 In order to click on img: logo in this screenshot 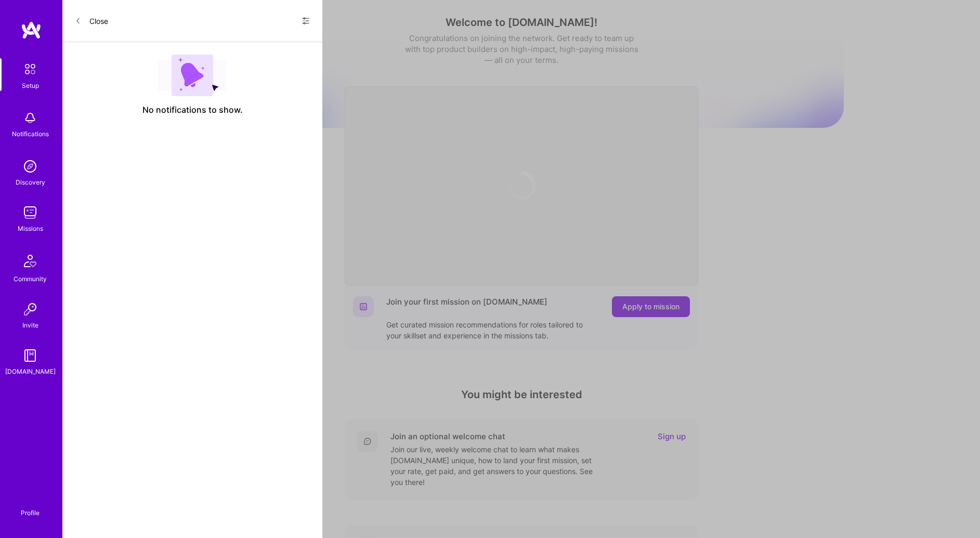, I will do `click(31, 30)`.